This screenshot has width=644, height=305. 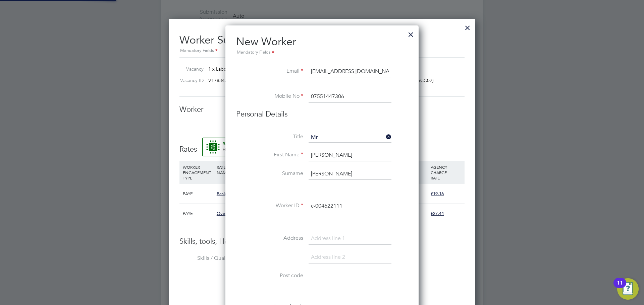 What do you see at coordinates (226, 214) in the screenshot?
I see `span: Overtime` at bounding box center [226, 214].